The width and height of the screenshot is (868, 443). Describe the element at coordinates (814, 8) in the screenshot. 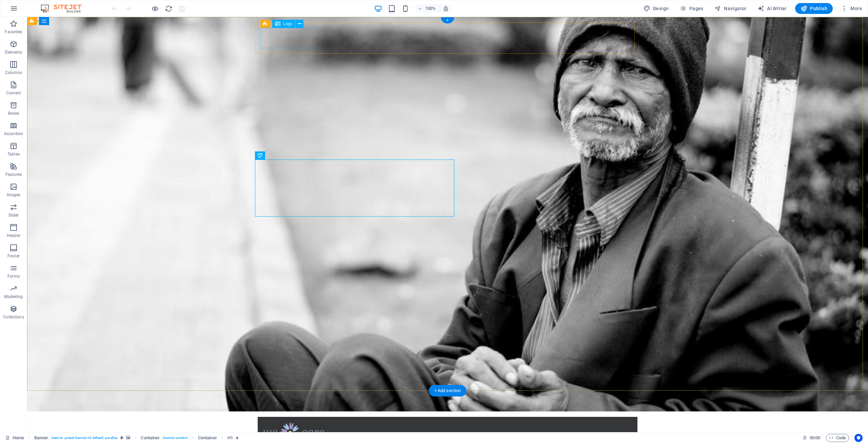

I see `span: Publish` at that location.